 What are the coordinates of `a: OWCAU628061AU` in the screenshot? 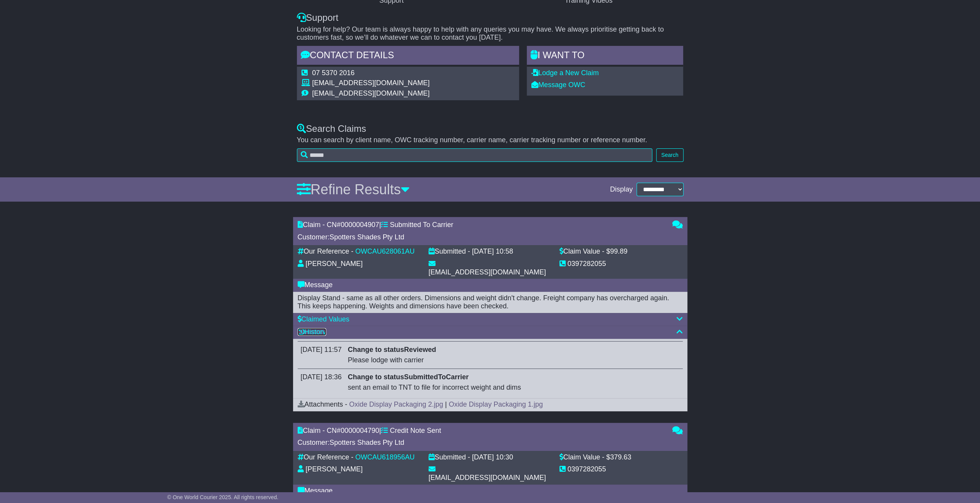 It's located at (385, 252).